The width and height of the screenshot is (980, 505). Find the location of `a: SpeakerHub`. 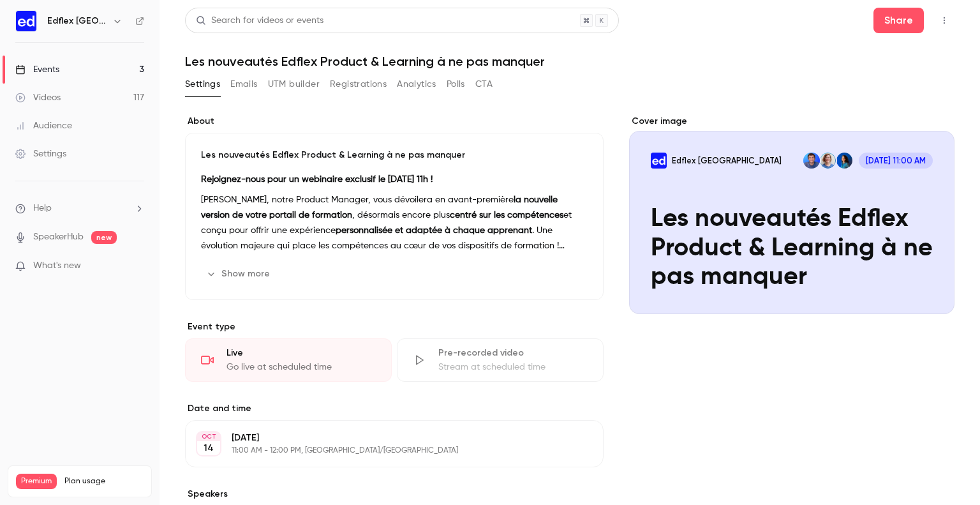

a: SpeakerHub is located at coordinates (58, 237).